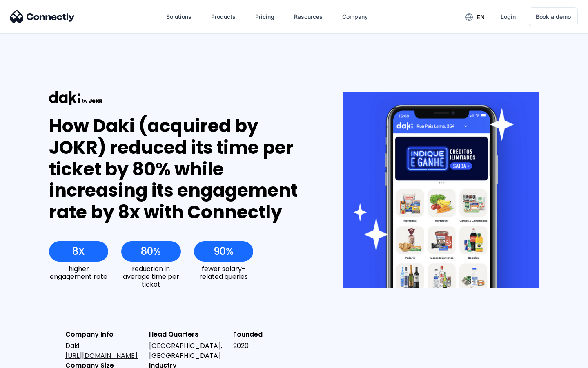 Image resolution: width=588 pixels, height=368 pixels. What do you see at coordinates (272, 334) in the screenshot?
I see `div: Founded` at bounding box center [272, 334].